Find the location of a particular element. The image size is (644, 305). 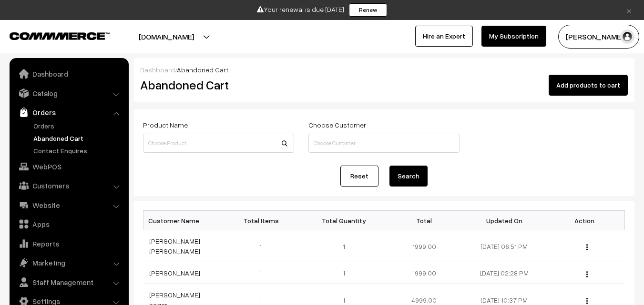

th: Total Quantity is located at coordinates (343, 220).